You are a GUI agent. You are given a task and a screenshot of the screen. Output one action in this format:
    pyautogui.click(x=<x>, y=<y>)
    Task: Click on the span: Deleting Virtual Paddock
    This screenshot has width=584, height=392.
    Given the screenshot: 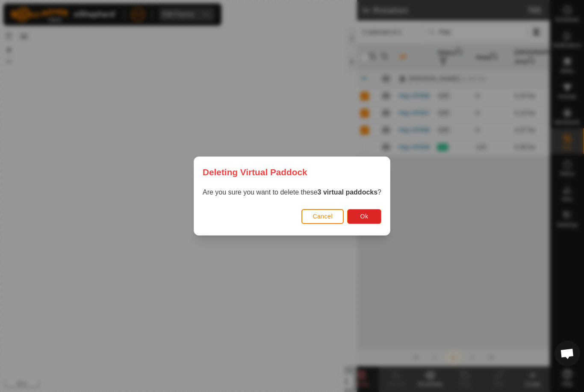 What is the action you would take?
    pyautogui.click(x=254, y=172)
    